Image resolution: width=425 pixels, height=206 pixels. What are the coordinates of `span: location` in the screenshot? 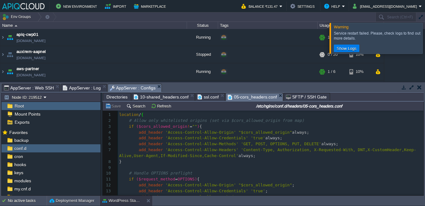 It's located at (129, 114).